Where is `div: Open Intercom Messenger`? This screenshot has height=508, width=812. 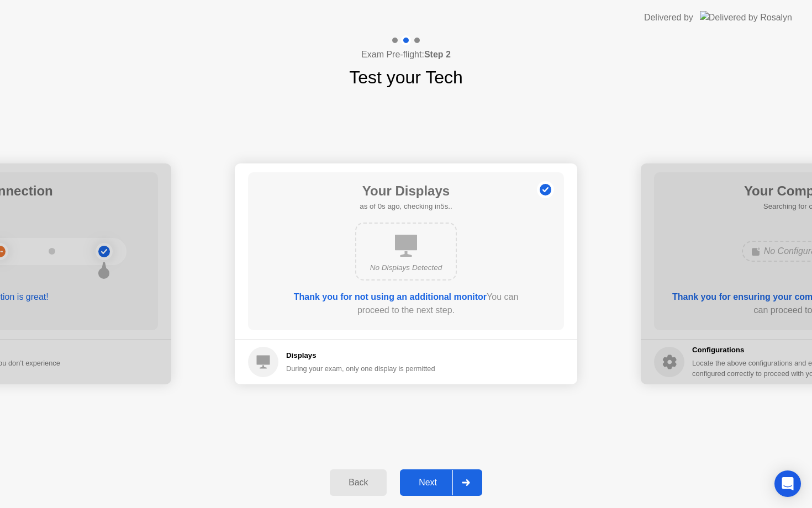 div: Open Intercom Messenger is located at coordinates (788, 484).